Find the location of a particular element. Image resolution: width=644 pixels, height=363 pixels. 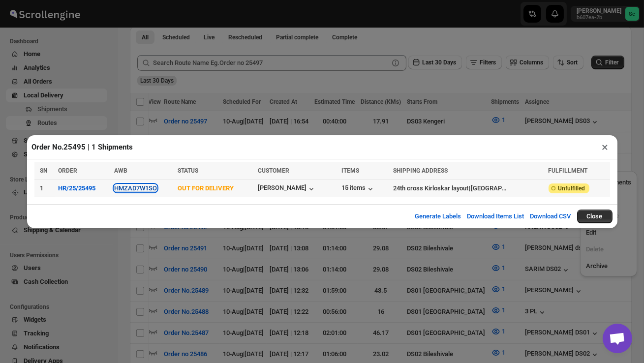

button: Close is located at coordinates (595, 217).